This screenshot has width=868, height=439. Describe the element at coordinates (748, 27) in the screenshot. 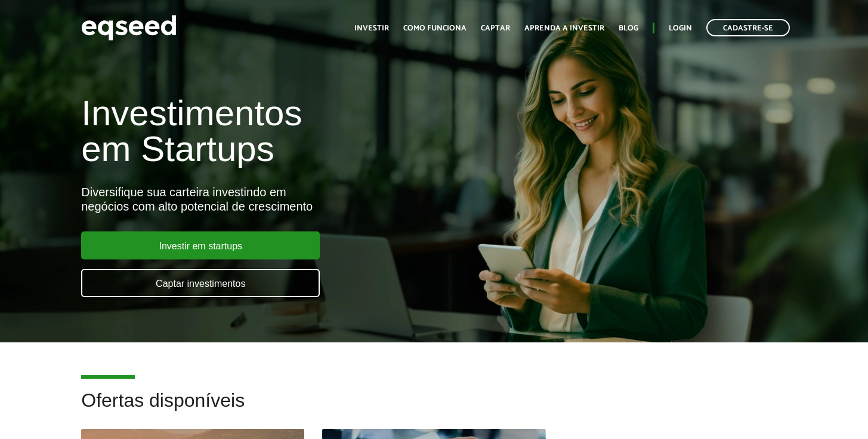

I see `a: Cadastre-se` at that location.